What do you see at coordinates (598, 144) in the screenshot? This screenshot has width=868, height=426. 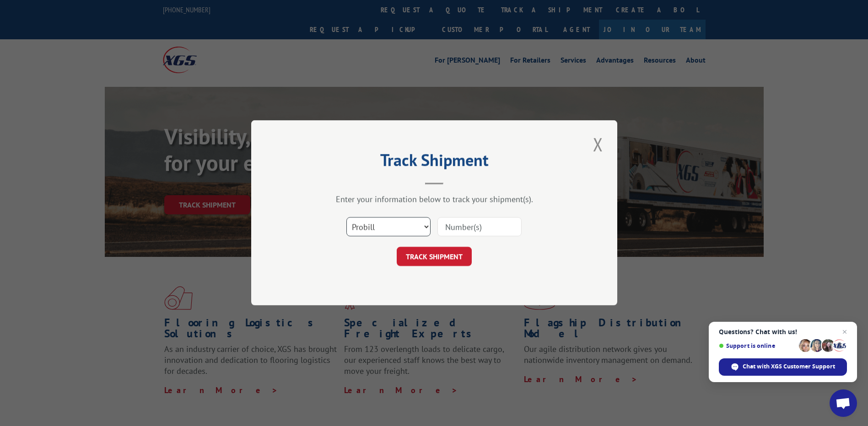 I see `button: Close modal` at bounding box center [598, 144].